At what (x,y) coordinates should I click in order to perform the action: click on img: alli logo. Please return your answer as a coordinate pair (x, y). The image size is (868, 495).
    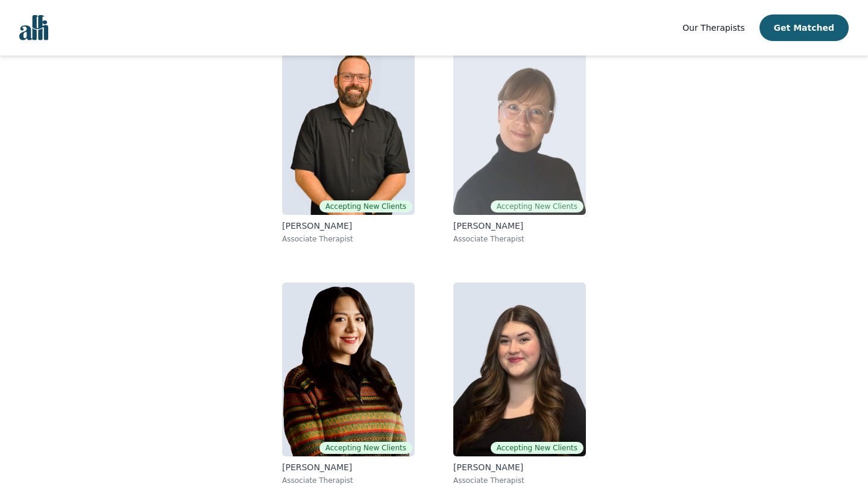
    Looking at the image, I should click on (33, 28).